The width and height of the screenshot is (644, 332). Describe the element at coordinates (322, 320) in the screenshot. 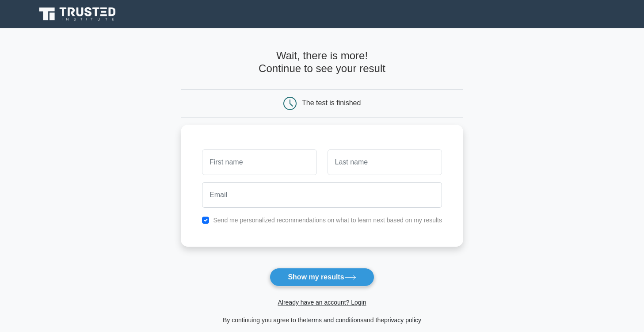

I see `div: By continuing you agree to the and the` at that location.